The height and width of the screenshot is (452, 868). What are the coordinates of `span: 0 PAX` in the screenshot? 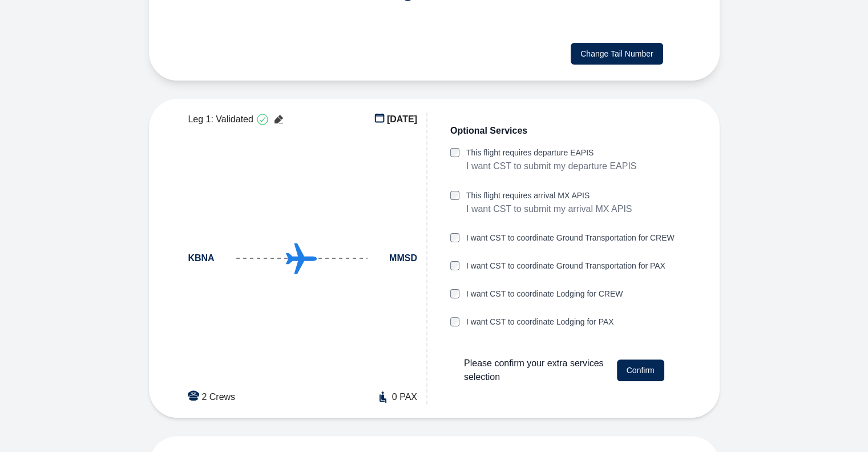 It's located at (405, 397).